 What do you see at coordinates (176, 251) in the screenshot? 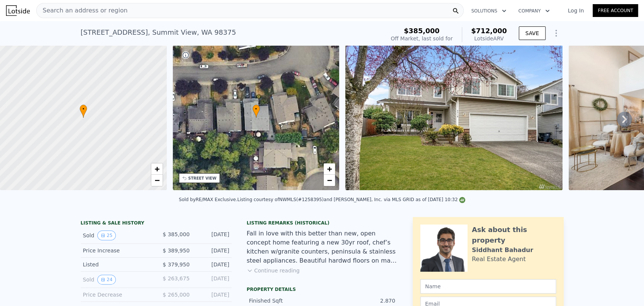
I see `span: $ 389,950` at bounding box center [176, 251].